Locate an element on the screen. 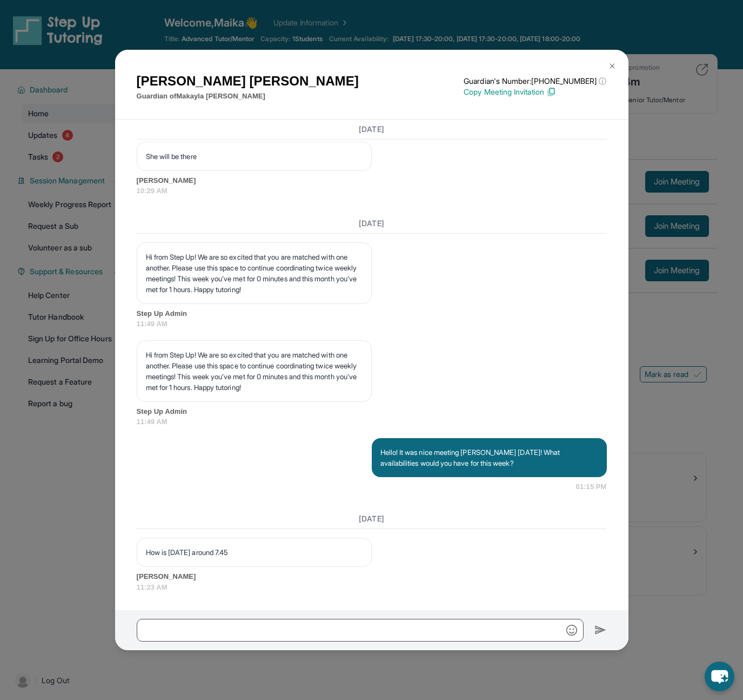 The width and height of the screenshot is (743, 700). span: ⓘ is located at coordinates (603, 81).